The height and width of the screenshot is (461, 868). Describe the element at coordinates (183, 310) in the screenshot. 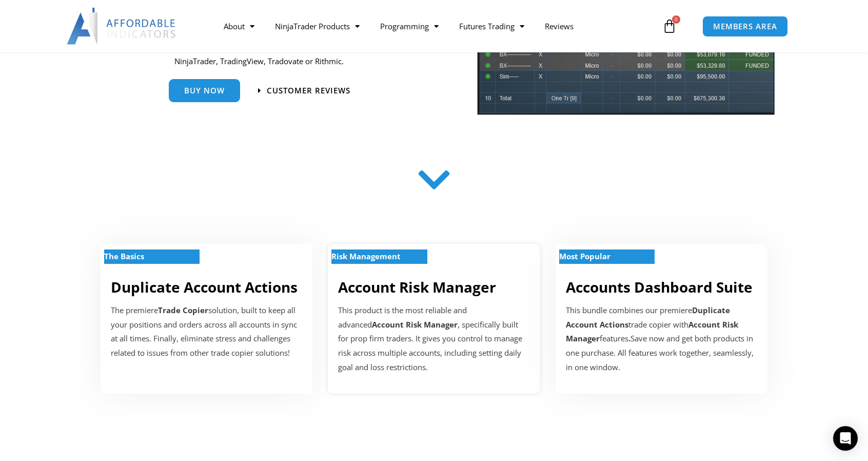

I see `strong: Trade Copier` at that location.